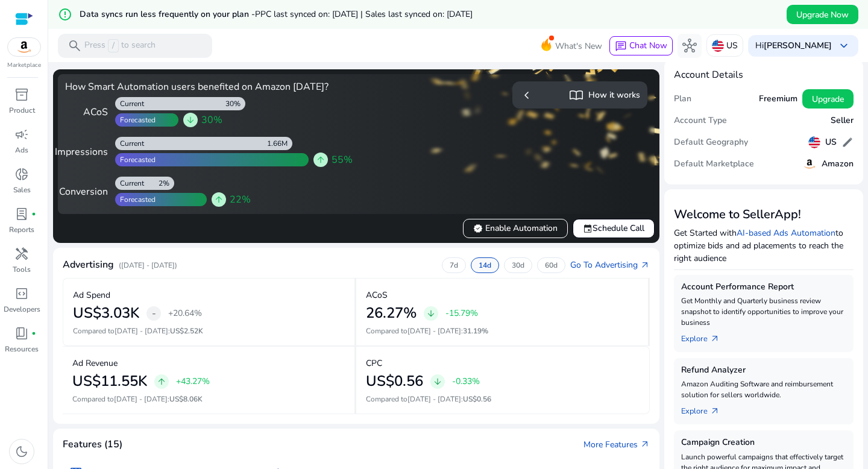 This screenshot has width=868, height=469. What do you see at coordinates (65, 14) in the screenshot?
I see `mat-icon: error_outline` at bounding box center [65, 14].